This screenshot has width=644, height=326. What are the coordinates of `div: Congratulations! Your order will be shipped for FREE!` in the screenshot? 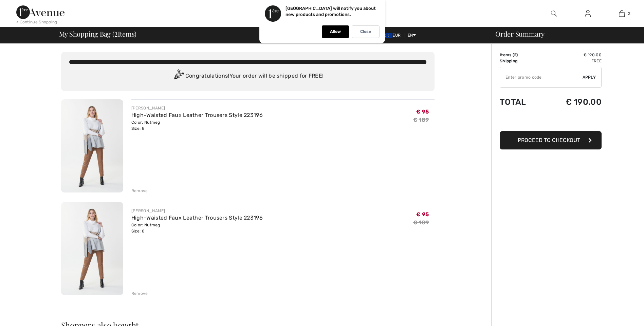 It's located at (248, 76).